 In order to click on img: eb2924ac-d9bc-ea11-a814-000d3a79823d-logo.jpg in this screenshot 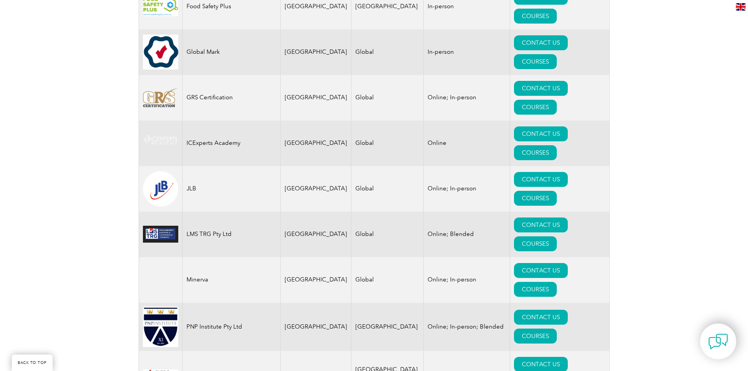, I will do `click(161, 52)`.